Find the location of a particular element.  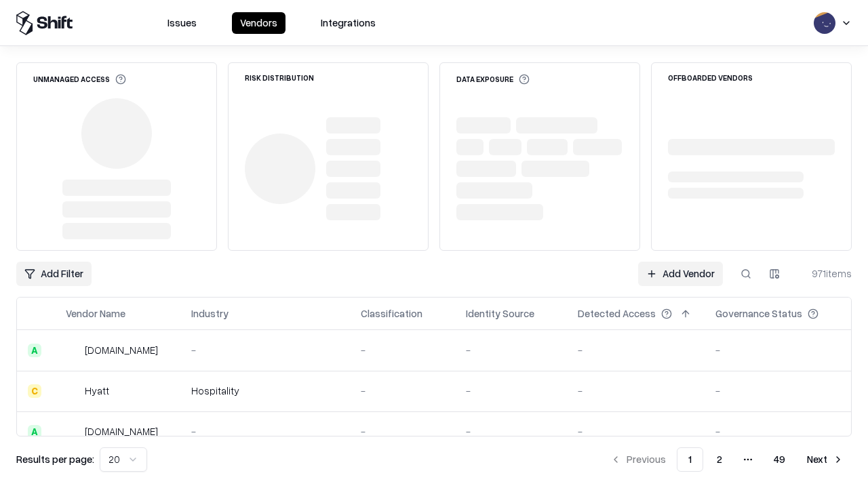

img: Hyatt is located at coordinates (73, 391).